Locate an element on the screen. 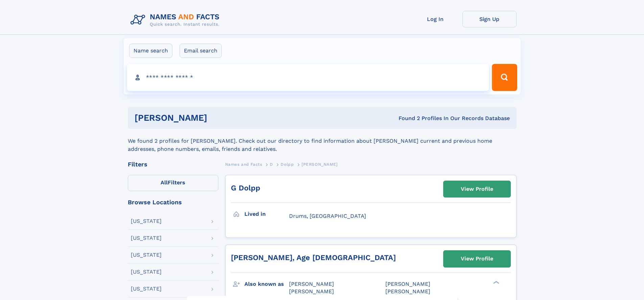 This screenshot has height=300, width=644. h2: G Dolpp is located at coordinates (246, 188).